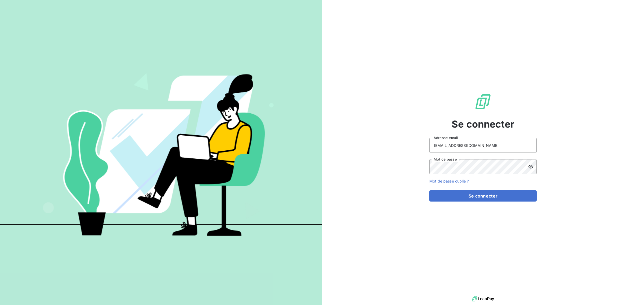 The height and width of the screenshot is (305, 644). I want to click on img: Logo LeanPay, so click(483, 102).